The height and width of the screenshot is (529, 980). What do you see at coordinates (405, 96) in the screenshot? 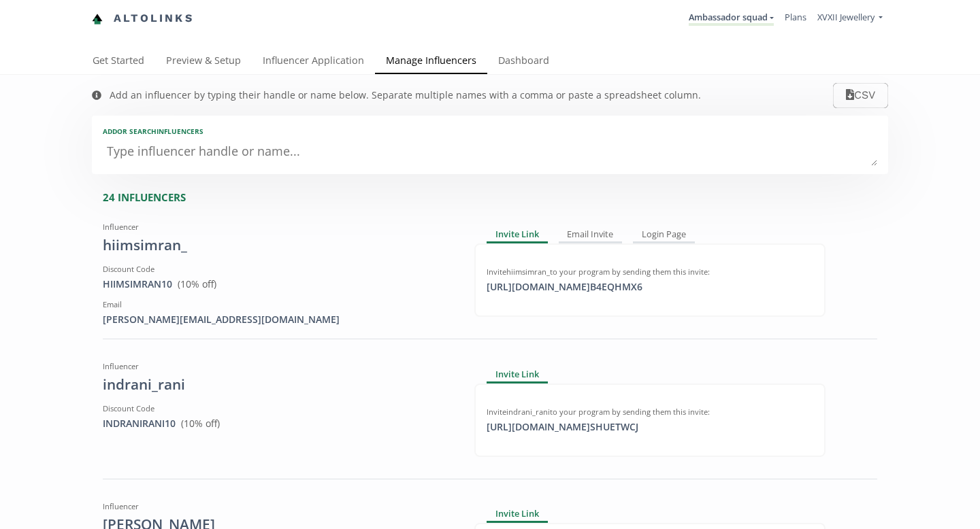
I see `div: Add an influencer by typing their handle or name below. Separate multiple names with a comma or p...` at bounding box center [405, 96].